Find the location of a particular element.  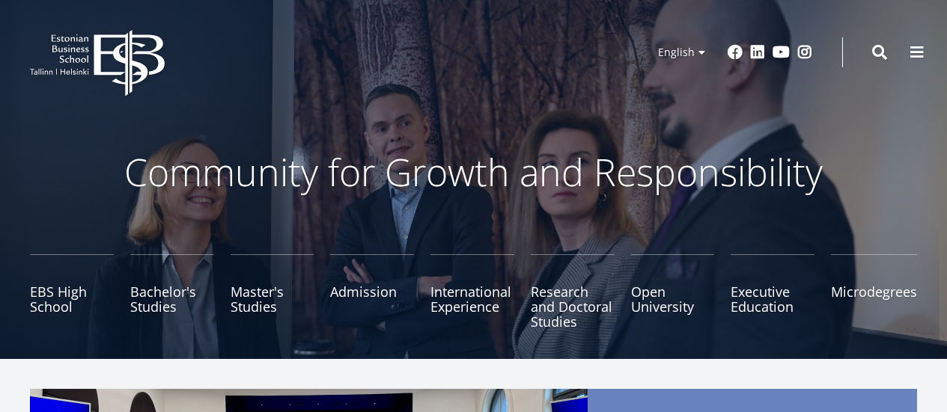

a: International Experience is located at coordinates (472, 292).